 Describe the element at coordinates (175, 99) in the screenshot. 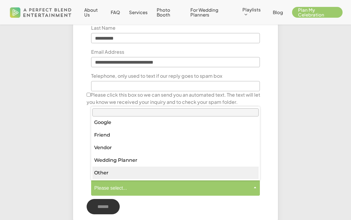

I see `label: Please click this box so we can send you an automated text. The text will let you know we receive...` at that location.